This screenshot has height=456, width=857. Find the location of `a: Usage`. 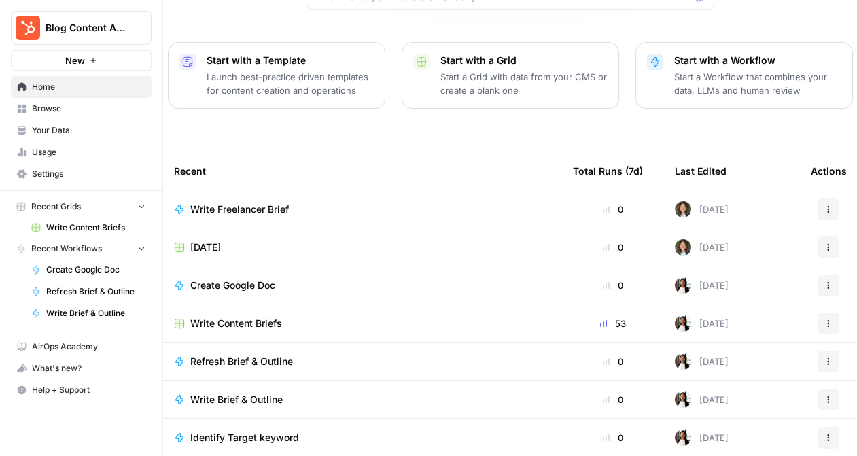

a: Usage is located at coordinates (81, 152).